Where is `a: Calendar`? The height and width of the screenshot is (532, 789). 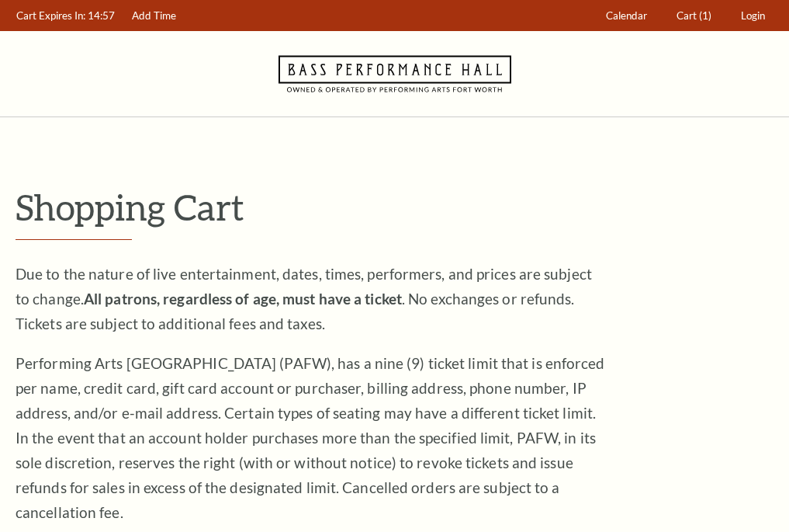
a: Calendar is located at coordinates (627, 15).